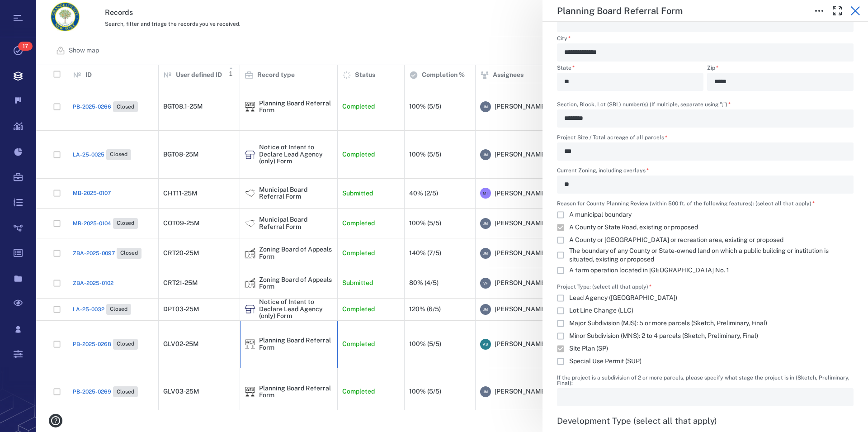  Describe the element at coordinates (605, 362) in the screenshot. I see `span: Special Use Permit (SUP)` at that location.